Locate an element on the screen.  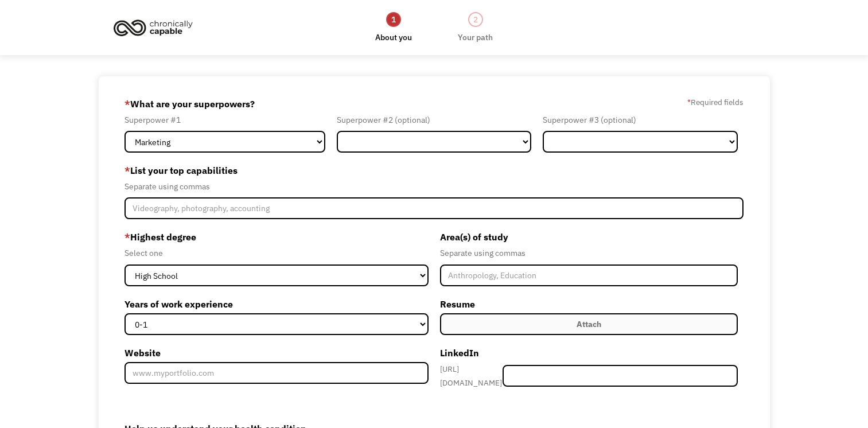
label: Area(s) of study is located at coordinates (589, 237).